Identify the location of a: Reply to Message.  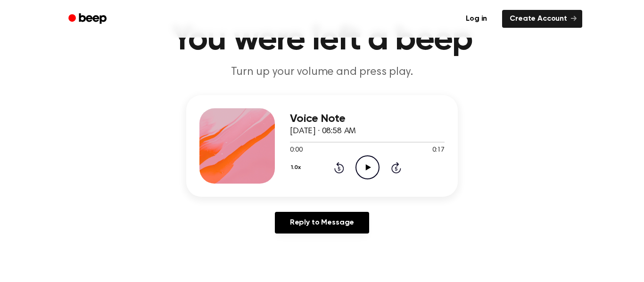
(322, 223).